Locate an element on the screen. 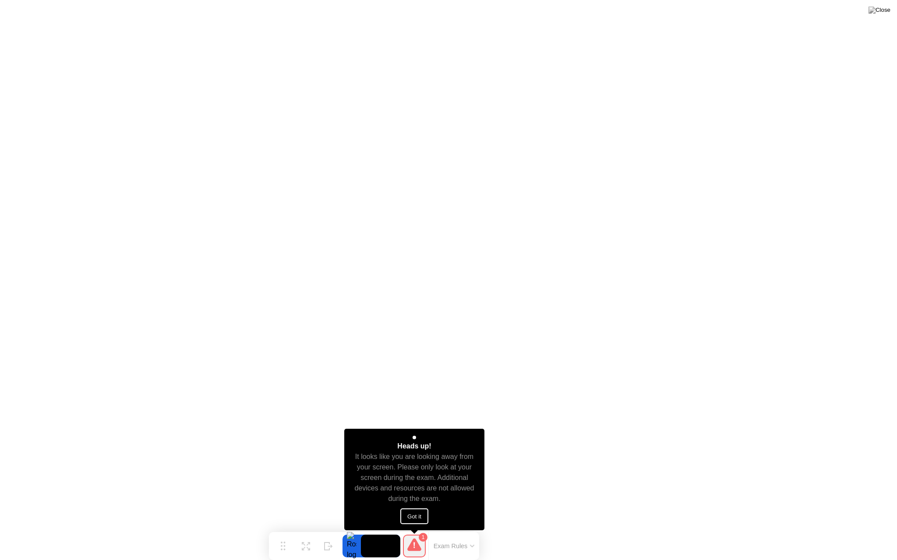 The height and width of the screenshot is (560, 897). div: 1 is located at coordinates (423, 538).